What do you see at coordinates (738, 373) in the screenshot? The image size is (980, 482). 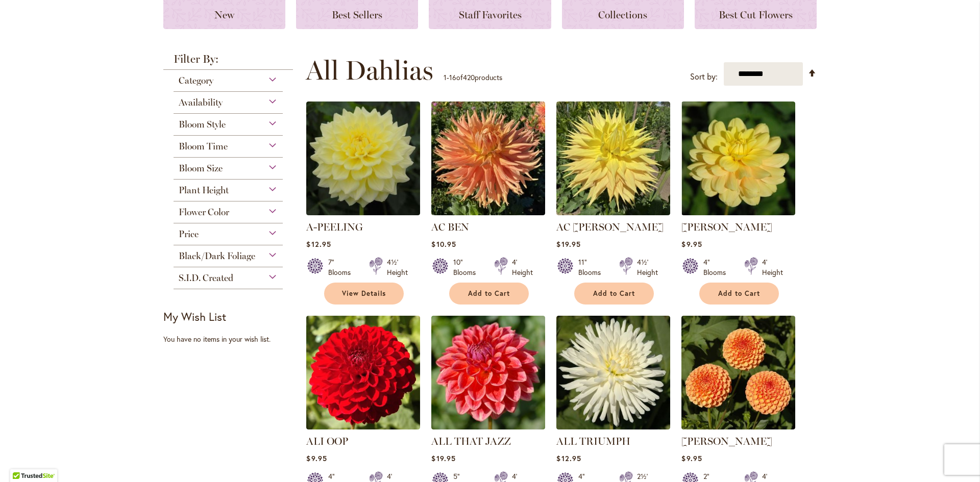 I see `img: AMBER QUEEN` at bounding box center [738, 373].